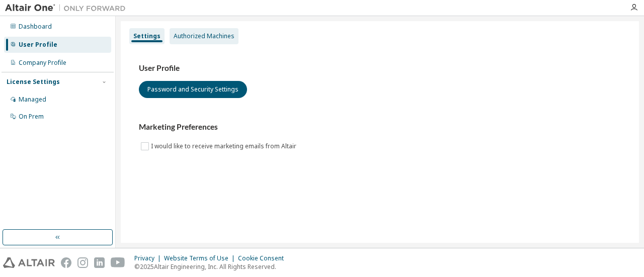 The image size is (644, 277). I want to click on button: Password and Security Settings, so click(192, 90).